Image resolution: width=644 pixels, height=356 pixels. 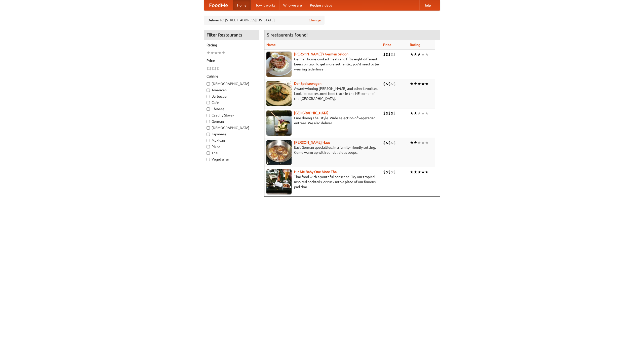 I want to click on input: American, so click(x=208, y=90).